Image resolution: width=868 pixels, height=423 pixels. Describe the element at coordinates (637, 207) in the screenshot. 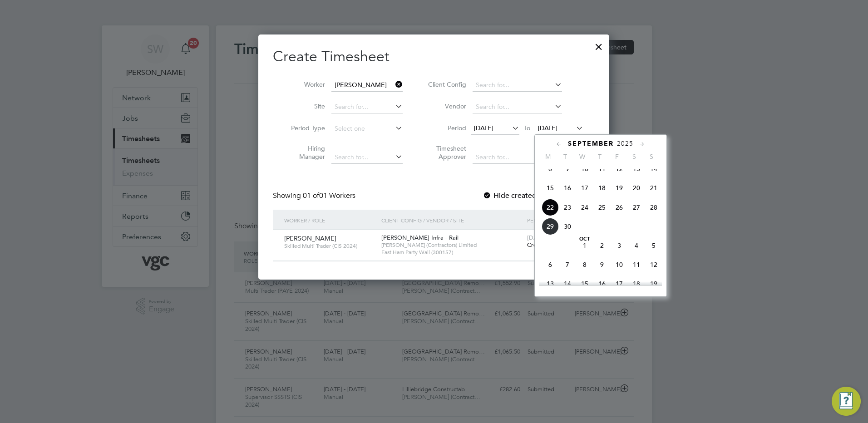

I see `span: 27` at that location.